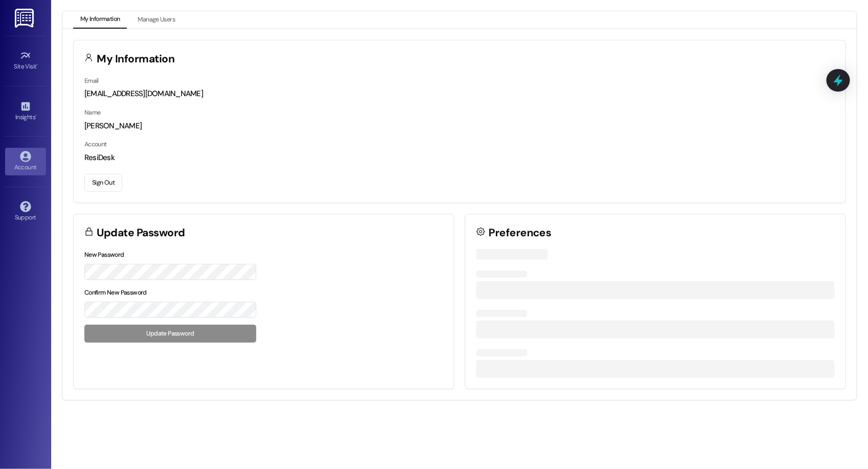 The height and width of the screenshot is (469, 868). What do you see at coordinates (459, 157) in the screenshot?
I see `div: ResiDesk` at bounding box center [459, 157].